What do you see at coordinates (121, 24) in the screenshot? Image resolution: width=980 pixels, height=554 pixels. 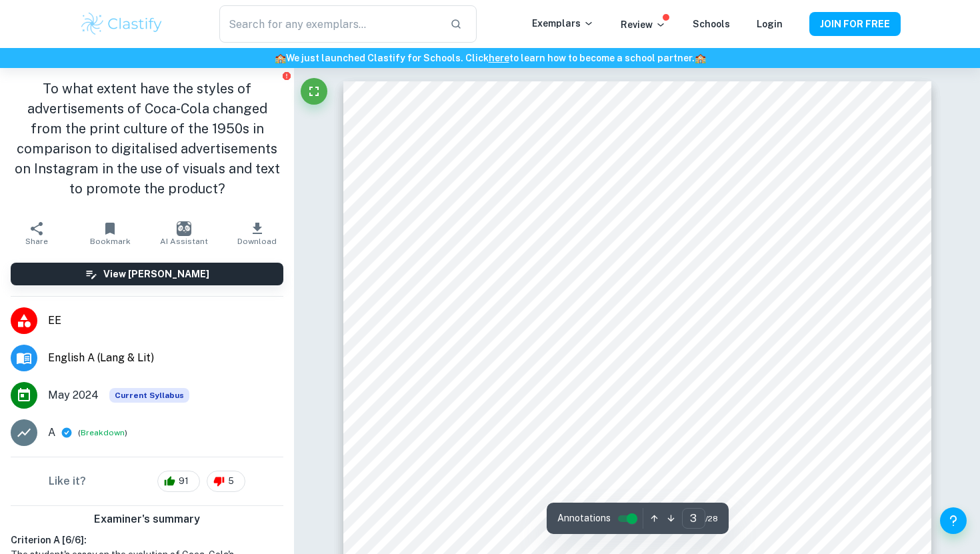 I see `img: Clastify logo` at bounding box center [121, 24].